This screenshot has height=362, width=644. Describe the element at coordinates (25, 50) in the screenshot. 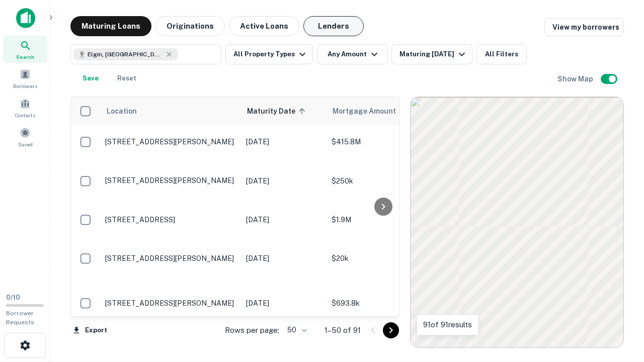

I see `a: Search` at that location.